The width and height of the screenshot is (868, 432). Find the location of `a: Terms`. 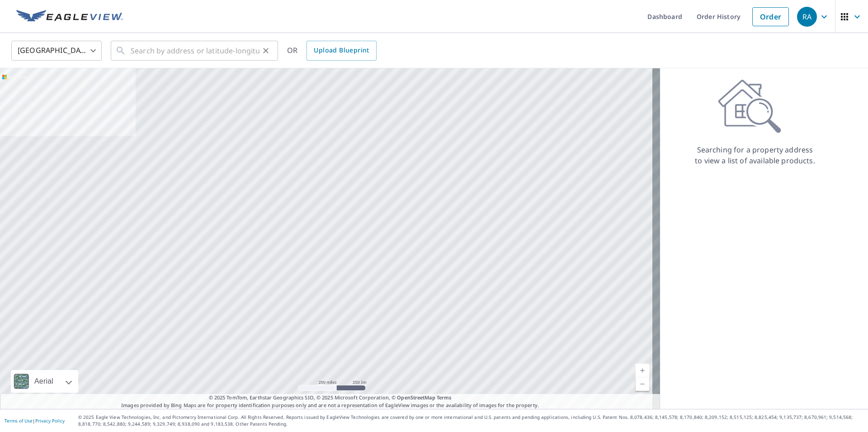

a: Terms is located at coordinates (444, 397).